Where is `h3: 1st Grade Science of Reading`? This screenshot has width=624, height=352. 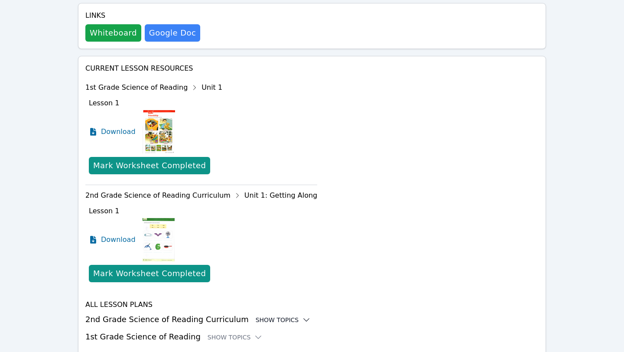
h3: 1st Grade Science of Reading is located at coordinates (312, 337).